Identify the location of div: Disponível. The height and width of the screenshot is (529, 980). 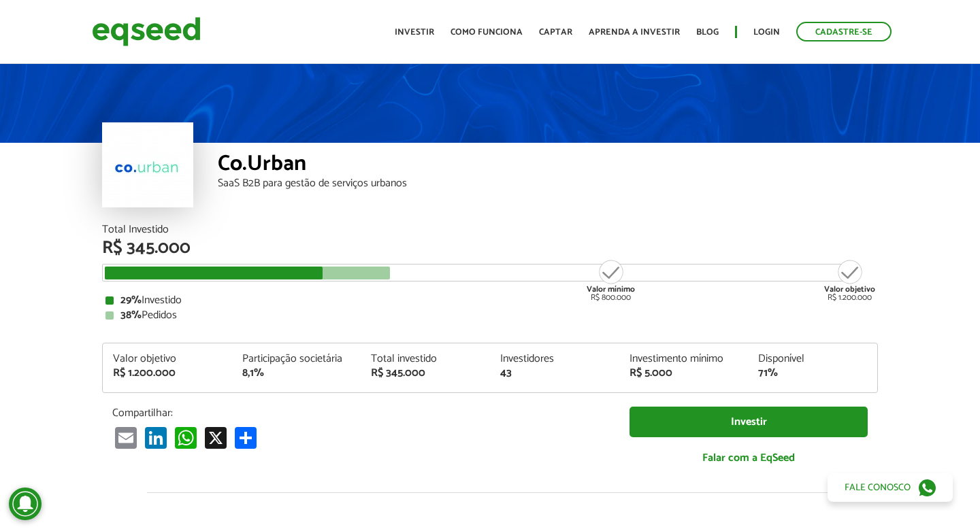
(812, 359).